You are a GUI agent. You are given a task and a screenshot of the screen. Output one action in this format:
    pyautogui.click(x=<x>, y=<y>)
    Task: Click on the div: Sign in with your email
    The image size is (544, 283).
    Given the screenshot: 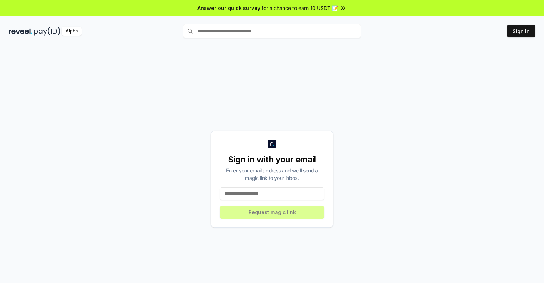 What is the action you would take?
    pyautogui.click(x=272, y=159)
    